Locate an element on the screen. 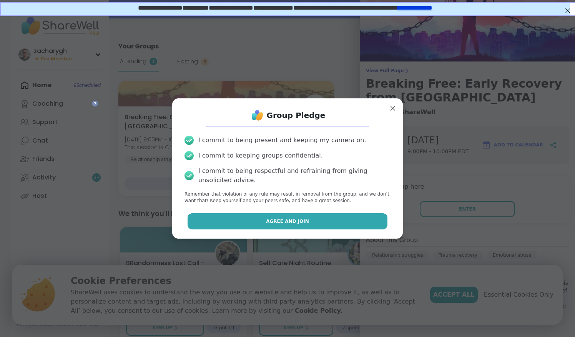 This screenshot has height=337, width=575. img: ShareWell Logo is located at coordinates (257, 115).